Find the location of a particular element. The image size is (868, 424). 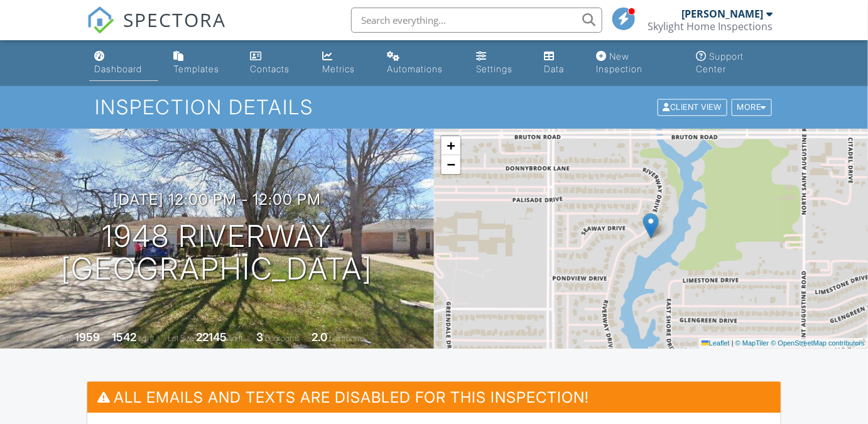

div: Dashboard is located at coordinates (118, 69).